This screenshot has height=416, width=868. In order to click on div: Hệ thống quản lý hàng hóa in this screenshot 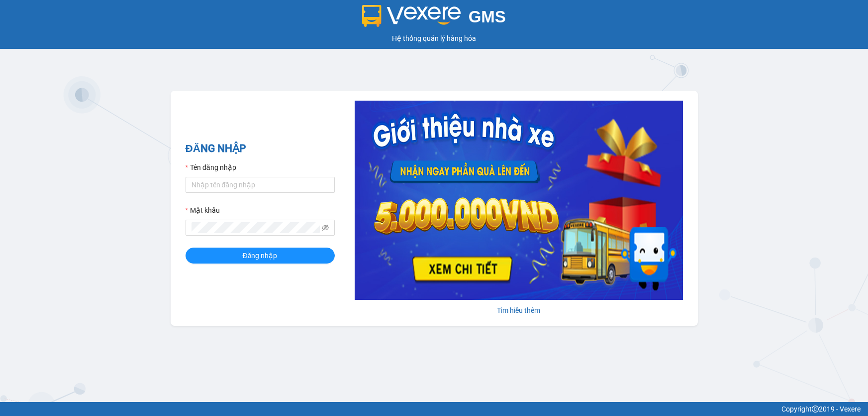, I will do `click(434, 38)`.